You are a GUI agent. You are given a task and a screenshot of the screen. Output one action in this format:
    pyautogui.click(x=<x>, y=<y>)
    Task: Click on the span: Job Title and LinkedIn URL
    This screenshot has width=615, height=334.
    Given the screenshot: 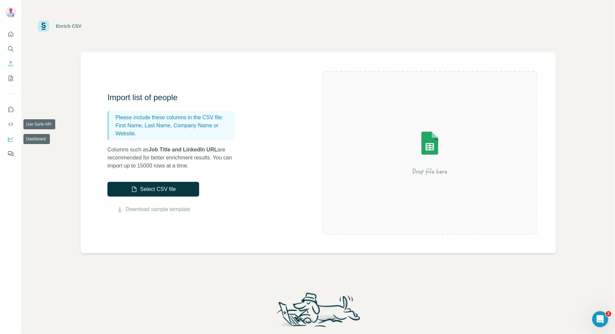 What is the action you would take?
    pyautogui.click(x=183, y=149)
    